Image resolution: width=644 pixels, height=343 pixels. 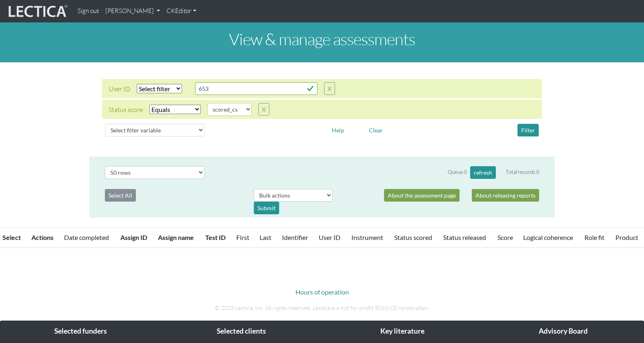 I want to click on a: Sign out, so click(x=88, y=11).